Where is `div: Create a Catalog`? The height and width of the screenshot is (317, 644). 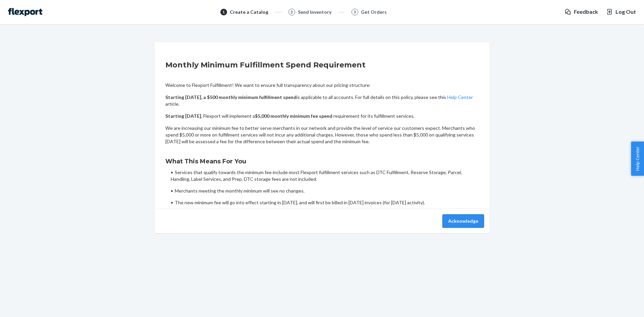
div: Create a Catalog is located at coordinates (249, 12).